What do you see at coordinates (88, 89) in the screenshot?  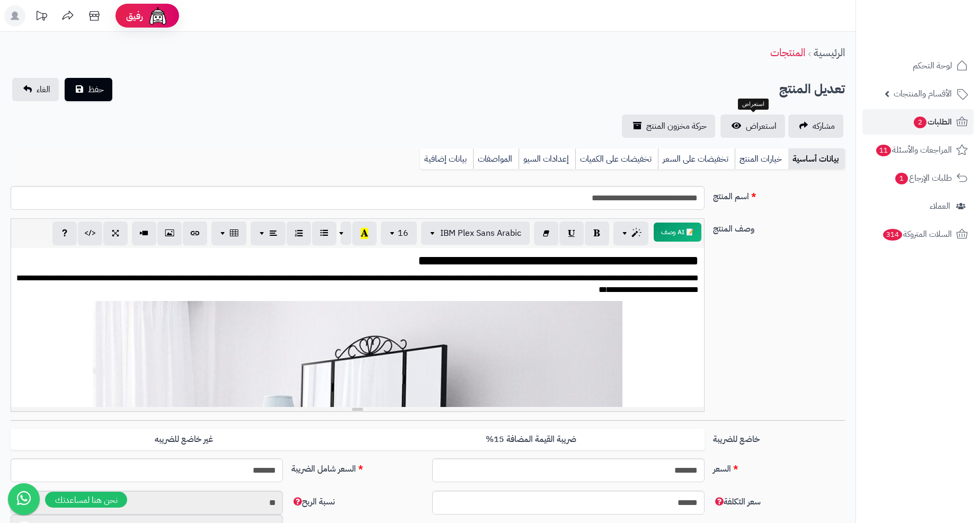 I see `button: حفظ` at bounding box center [88, 89].